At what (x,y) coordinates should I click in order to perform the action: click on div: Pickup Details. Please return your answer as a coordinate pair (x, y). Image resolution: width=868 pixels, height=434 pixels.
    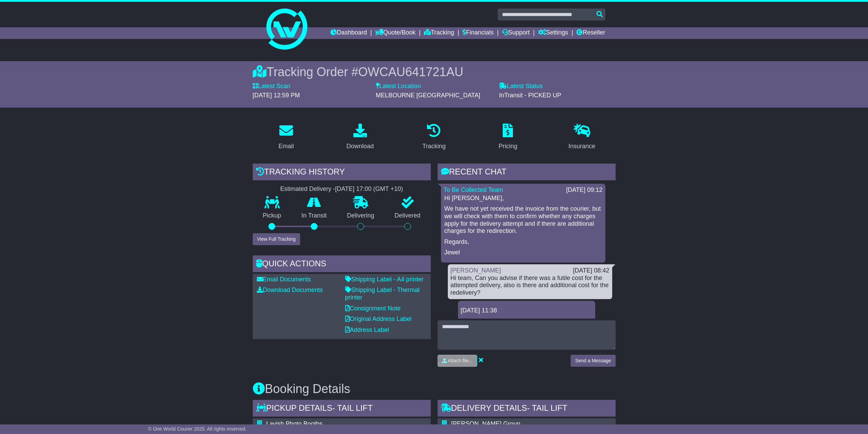
    Looking at the image, I should click on (342, 409).